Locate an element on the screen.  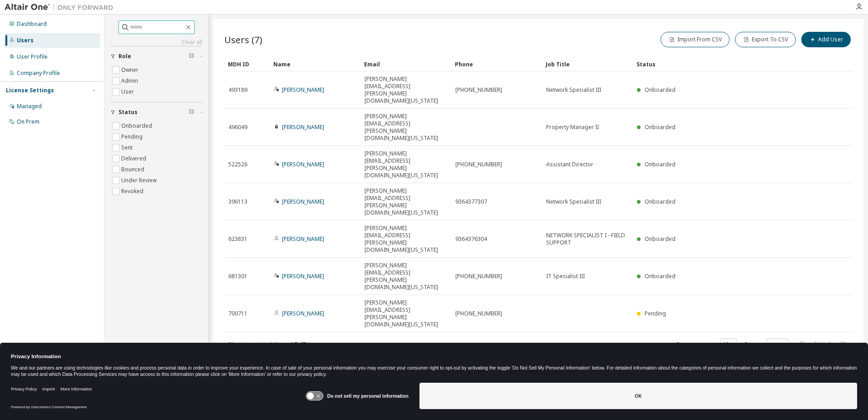
label: Revoked is located at coordinates (133, 191).